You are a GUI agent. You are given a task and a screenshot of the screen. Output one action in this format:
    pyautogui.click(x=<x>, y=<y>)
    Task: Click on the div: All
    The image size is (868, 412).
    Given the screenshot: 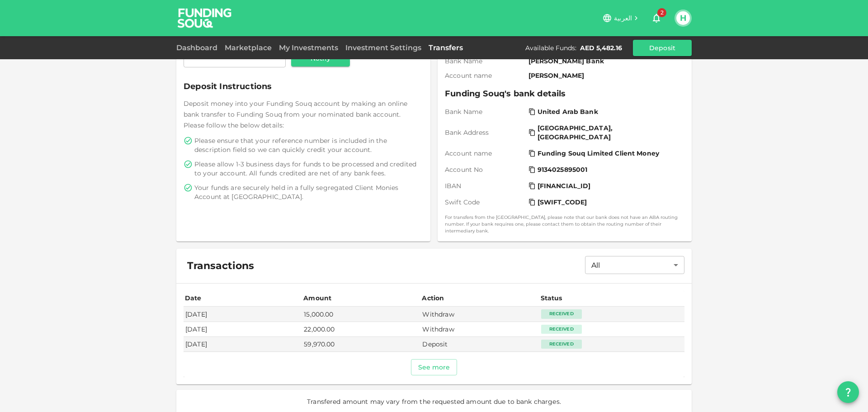 What is the action you would take?
    pyautogui.click(x=634, y=264)
    